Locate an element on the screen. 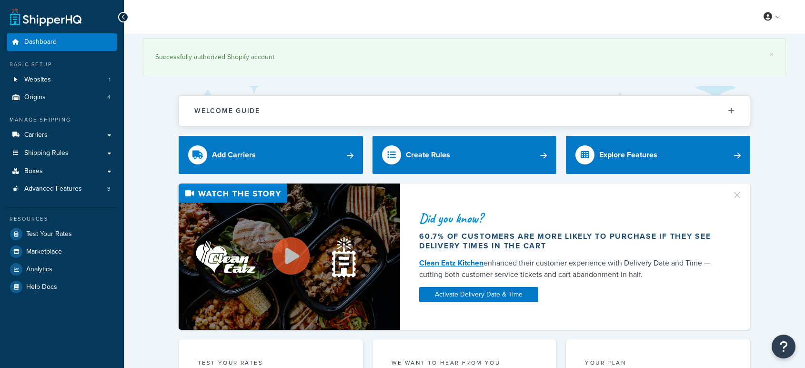 This screenshot has height=368, width=805. p: we want to hear from you is located at coordinates (465, 363).